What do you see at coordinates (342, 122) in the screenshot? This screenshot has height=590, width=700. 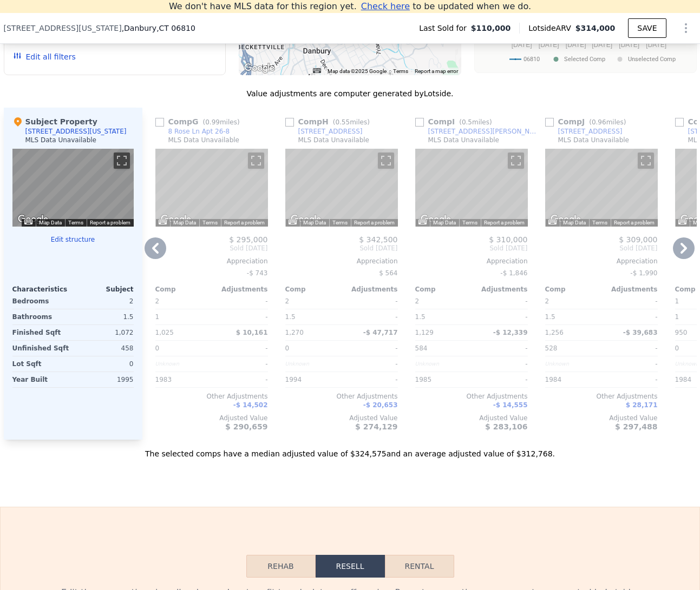 I see `span: 0.55` at bounding box center [342, 122].